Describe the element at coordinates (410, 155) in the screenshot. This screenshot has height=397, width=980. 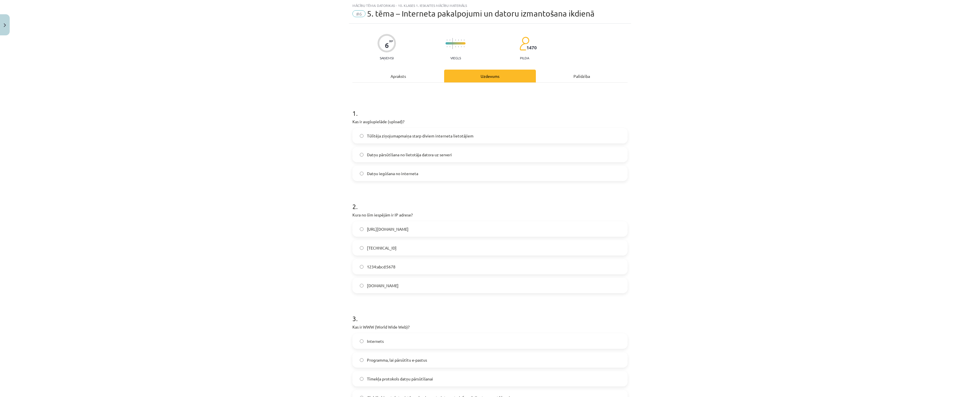
I see `span: Datņu pārsūtīšana no lietotāja datora uz serveri` at that location.